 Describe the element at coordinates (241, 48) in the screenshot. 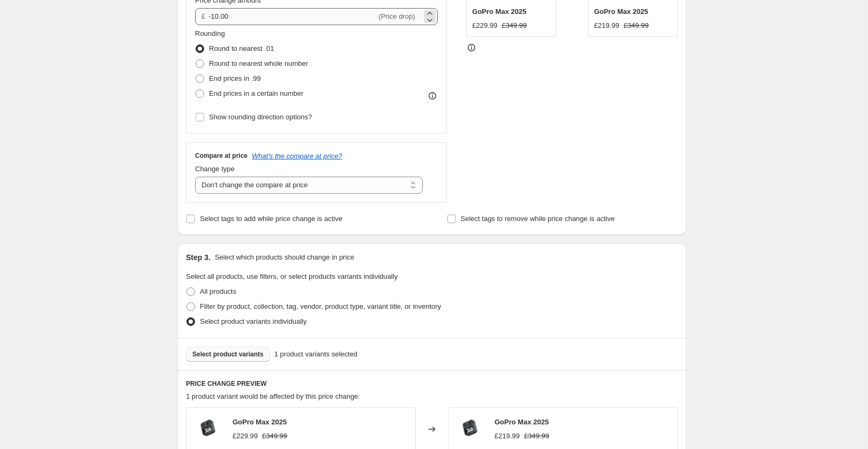

I see `span: Round to nearest .01` at that location.